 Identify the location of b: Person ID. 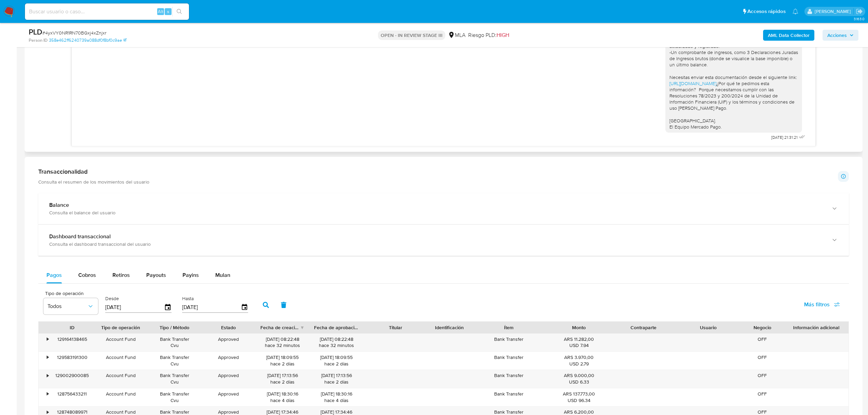
(38, 40).